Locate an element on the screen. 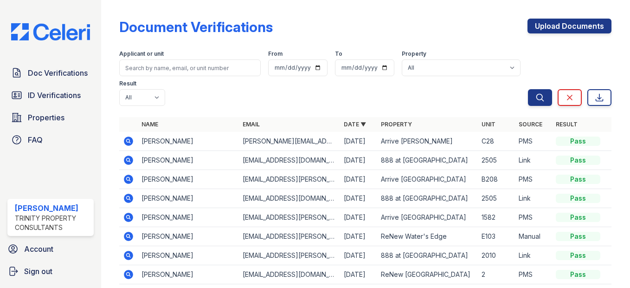  label: Result is located at coordinates (128, 83).